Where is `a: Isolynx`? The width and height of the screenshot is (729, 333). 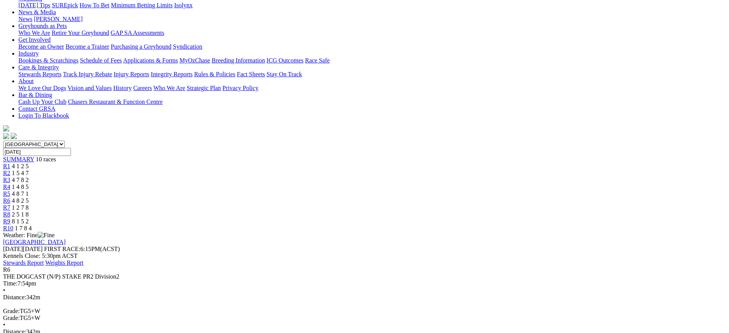
a: Isolynx is located at coordinates (183, 5).